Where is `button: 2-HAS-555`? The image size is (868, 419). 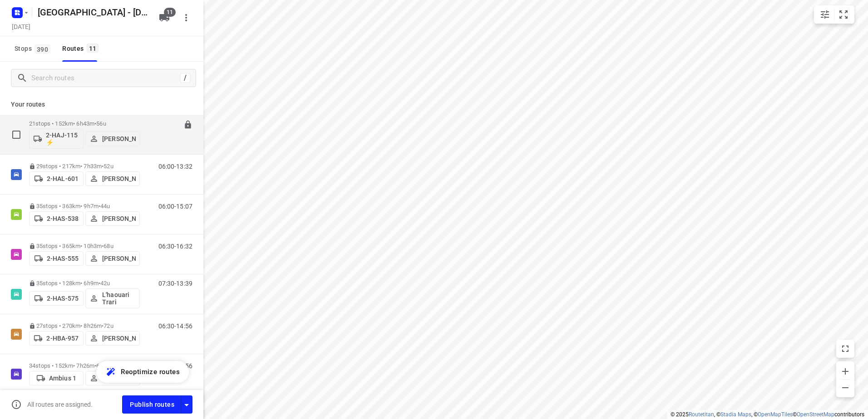
button: 2-HAS-555 is located at coordinates (56, 258).